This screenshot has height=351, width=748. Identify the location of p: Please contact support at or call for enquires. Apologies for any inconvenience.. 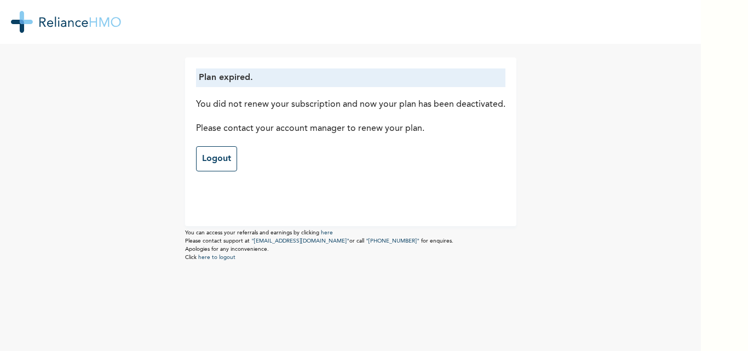
(350, 245).